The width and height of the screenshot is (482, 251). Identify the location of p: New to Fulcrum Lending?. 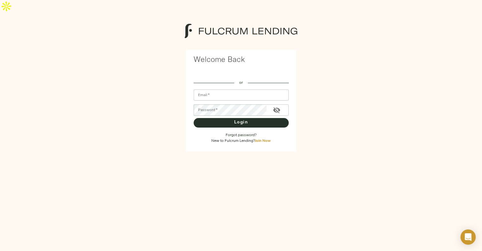
(241, 141).